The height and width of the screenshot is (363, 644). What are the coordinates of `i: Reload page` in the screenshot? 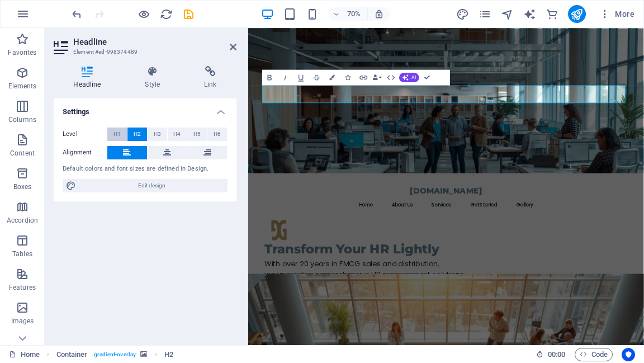 It's located at (166, 14).